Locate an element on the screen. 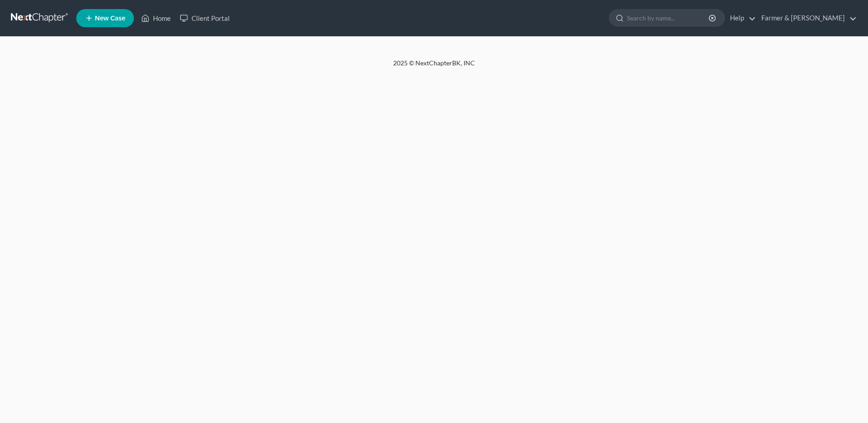  a: Client Portal is located at coordinates (205, 18).